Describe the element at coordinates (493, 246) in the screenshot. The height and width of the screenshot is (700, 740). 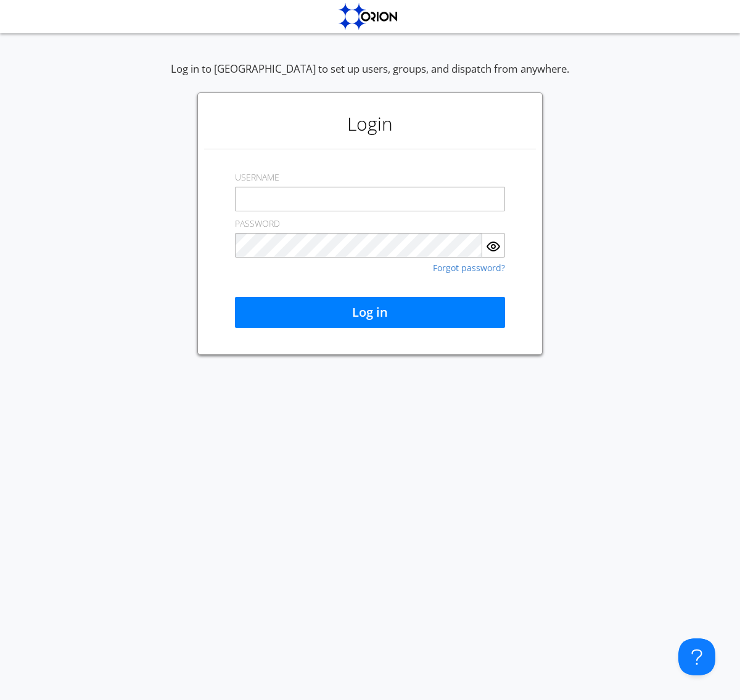
I see `img: eye.svg` at that location.